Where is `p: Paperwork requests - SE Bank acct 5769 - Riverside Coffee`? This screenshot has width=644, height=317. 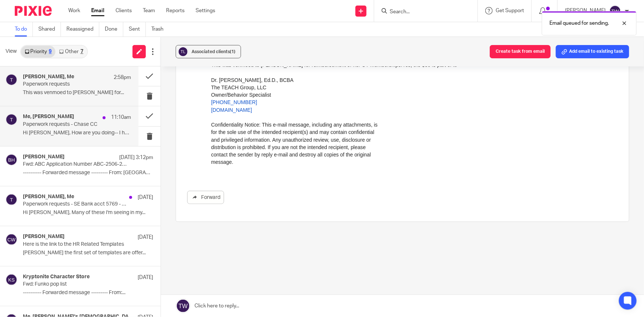
p: Paperwork requests - SE Bank acct 5769 - Riverside Coffee is located at coordinates (75, 204).